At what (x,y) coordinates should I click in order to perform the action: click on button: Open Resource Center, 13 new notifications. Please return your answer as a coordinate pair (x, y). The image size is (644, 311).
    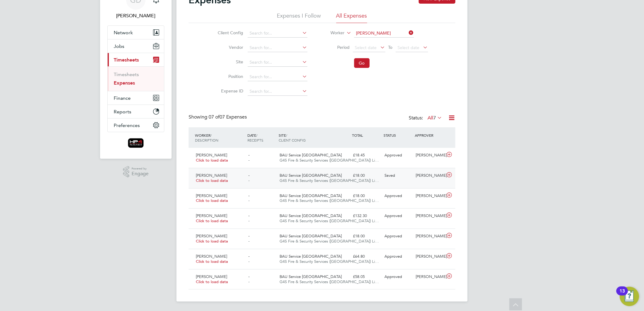
    Looking at the image, I should click on (629, 296).